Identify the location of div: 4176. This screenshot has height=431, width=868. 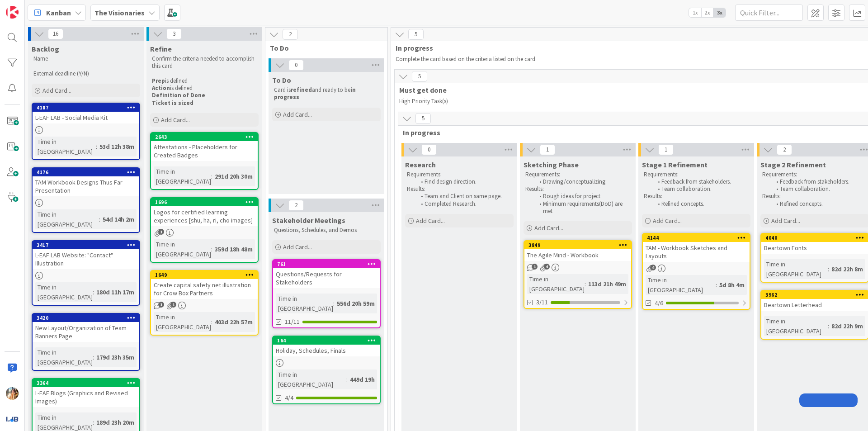
(88, 173).